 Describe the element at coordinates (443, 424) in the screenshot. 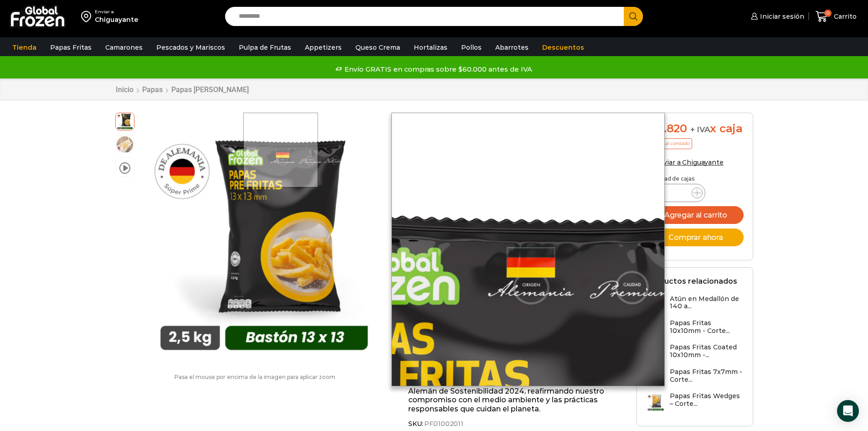

I see `span: PF01002011` at that location.